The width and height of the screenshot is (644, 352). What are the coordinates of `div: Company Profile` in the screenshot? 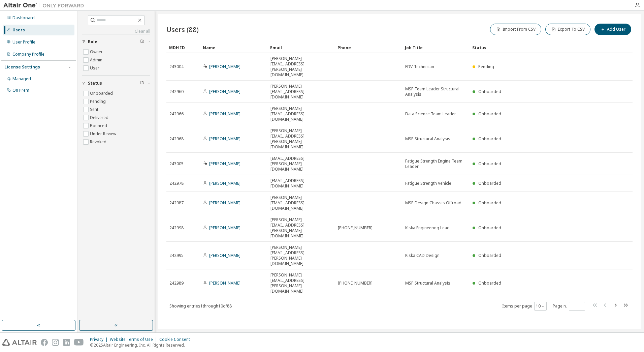 It's located at (28, 55).